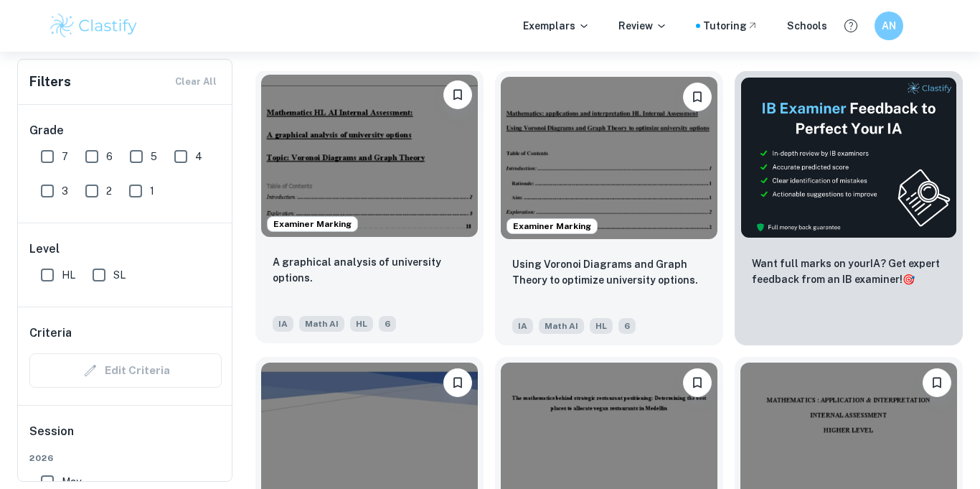  I want to click on span: 4, so click(199, 156).